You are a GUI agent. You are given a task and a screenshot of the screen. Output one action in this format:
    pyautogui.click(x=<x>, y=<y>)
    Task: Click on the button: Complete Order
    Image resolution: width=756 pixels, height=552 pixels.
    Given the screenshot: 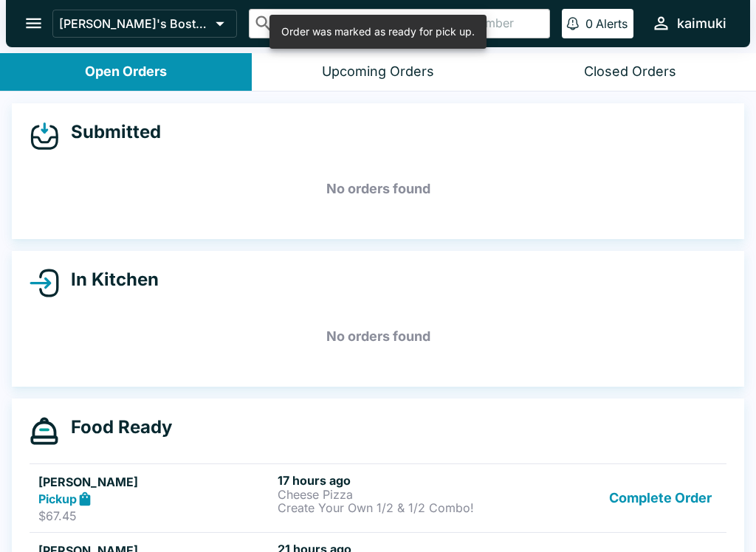 What is the action you would take?
    pyautogui.click(x=660, y=498)
    